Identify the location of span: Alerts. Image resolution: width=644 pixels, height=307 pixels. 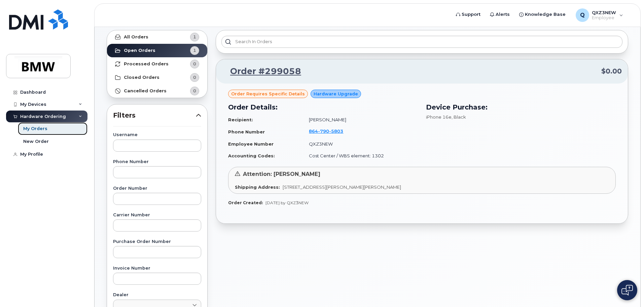
(503, 14).